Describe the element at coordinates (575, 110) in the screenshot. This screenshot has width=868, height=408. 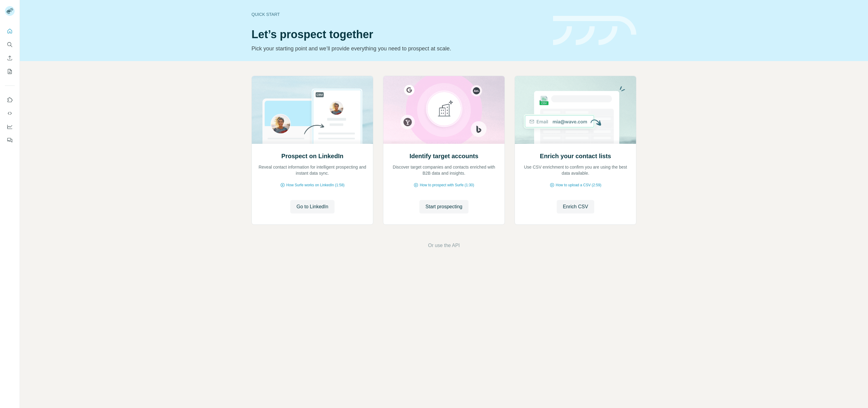
I see `img: Enrich your contact lists` at that location.